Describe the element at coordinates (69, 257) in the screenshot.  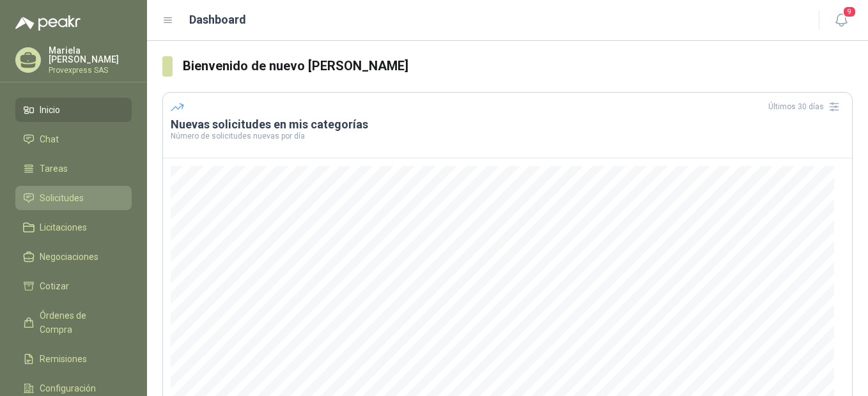
I see `span: Negociaciones` at that location.